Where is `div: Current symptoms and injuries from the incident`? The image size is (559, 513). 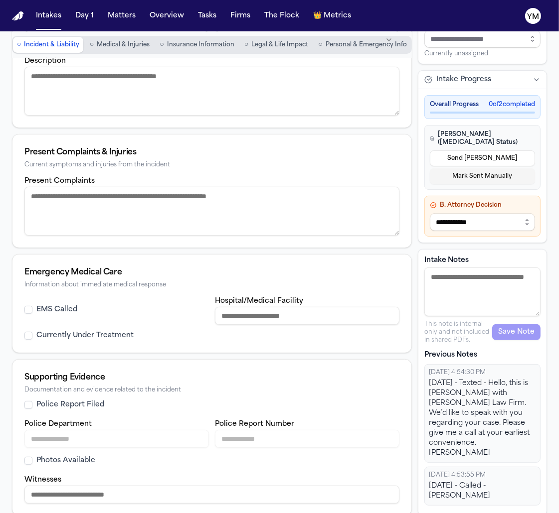 div: Current symptoms and injuries from the incident is located at coordinates (212, 165).